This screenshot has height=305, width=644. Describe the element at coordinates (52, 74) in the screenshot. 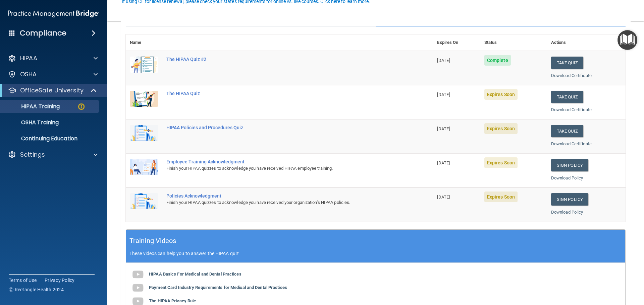

I see `a: OSHA` at that location.